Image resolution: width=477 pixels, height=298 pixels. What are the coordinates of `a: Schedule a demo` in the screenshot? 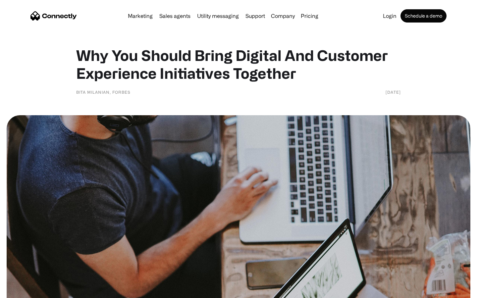 It's located at (424, 16).